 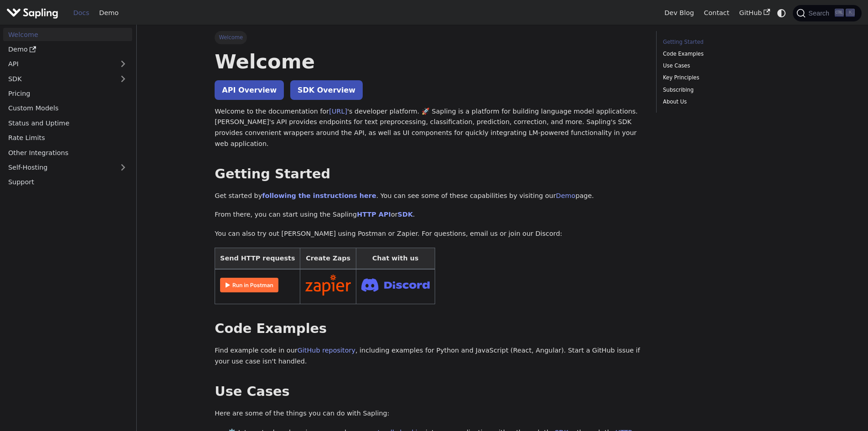 I want to click on a: Getting Started, so click(x=724, y=42).